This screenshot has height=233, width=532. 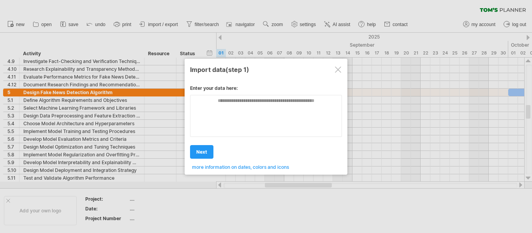 I want to click on span: (step 1), so click(x=237, y=70).